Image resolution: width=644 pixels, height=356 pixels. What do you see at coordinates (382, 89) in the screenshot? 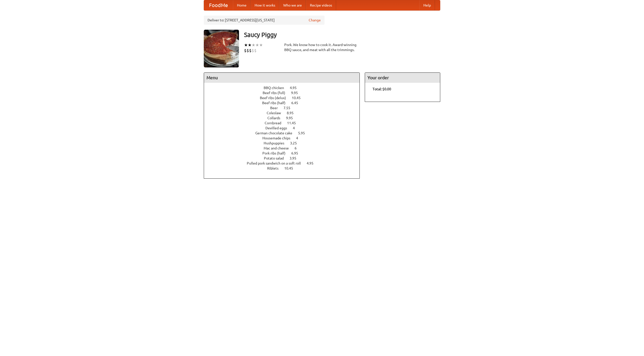
I see `b: Total: $0.00` at bounding box center [382, 89].